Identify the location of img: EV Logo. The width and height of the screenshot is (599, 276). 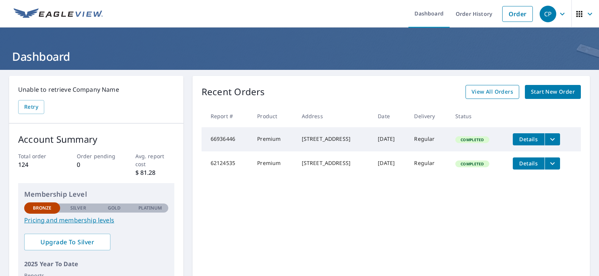
(58, 14).